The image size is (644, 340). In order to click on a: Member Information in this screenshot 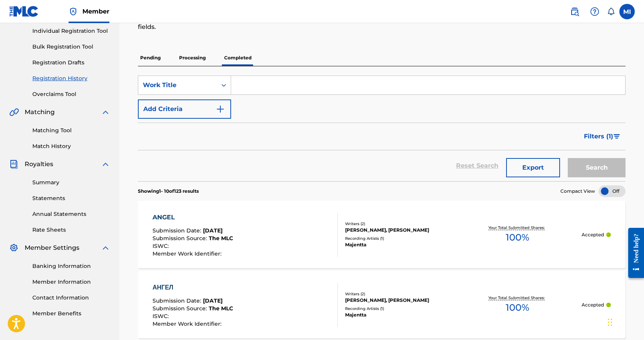, I will do `click(71, 282)`.